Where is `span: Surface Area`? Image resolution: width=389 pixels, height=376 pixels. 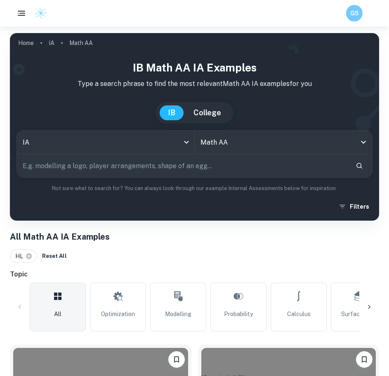 span: Surface Area is located at coordinates (359, 314).